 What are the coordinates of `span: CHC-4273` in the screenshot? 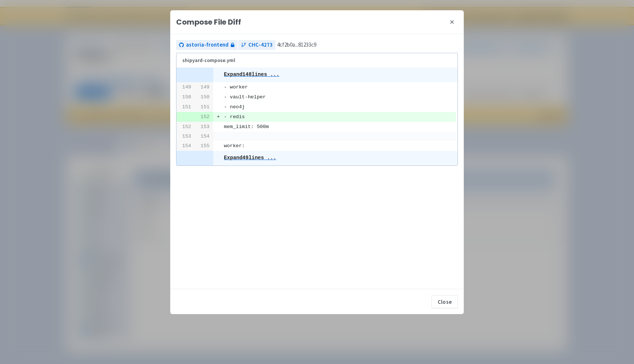 It's located at (261, 45).